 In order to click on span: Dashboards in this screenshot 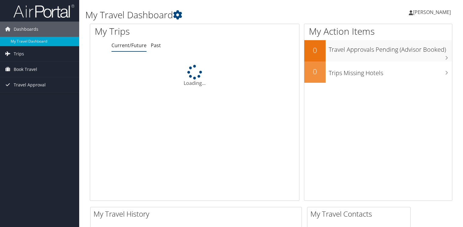, I will do `click(26, 29)`.